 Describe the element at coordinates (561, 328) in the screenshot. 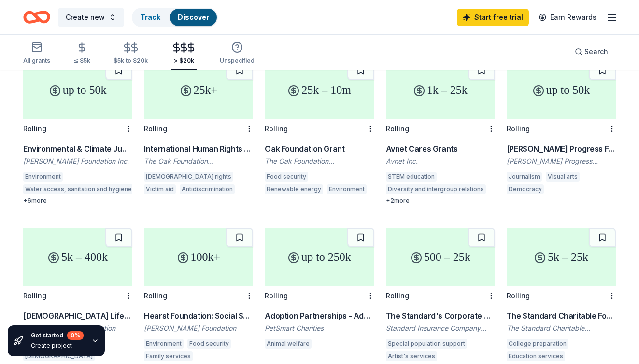

I see `div: The Standard Charitable Foundation` at that location.